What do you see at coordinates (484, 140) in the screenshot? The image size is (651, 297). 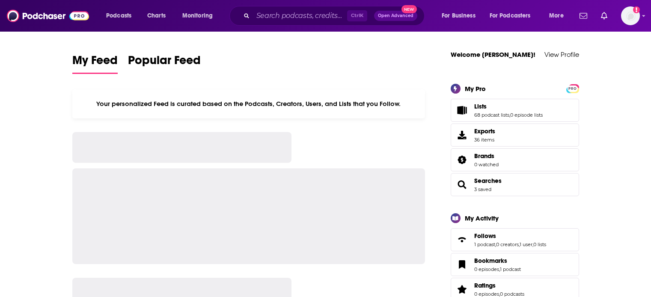 I see `span: 36 items` at bounding box center [484, 140].